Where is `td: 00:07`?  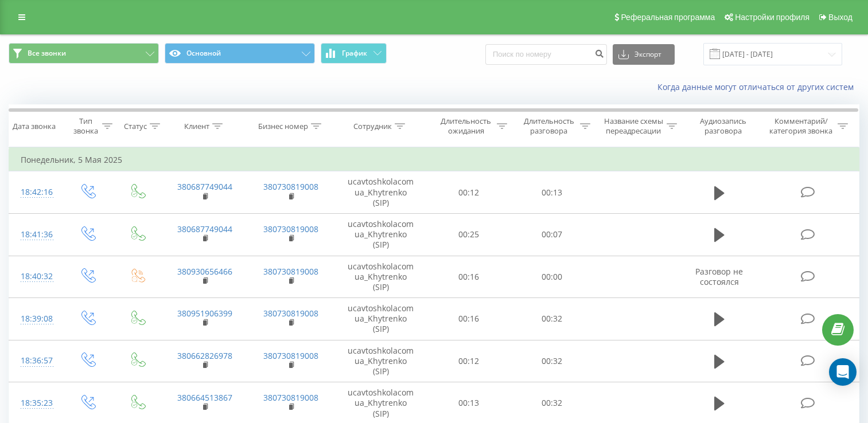 td: 00:07 is located at coordinates (551, 235).